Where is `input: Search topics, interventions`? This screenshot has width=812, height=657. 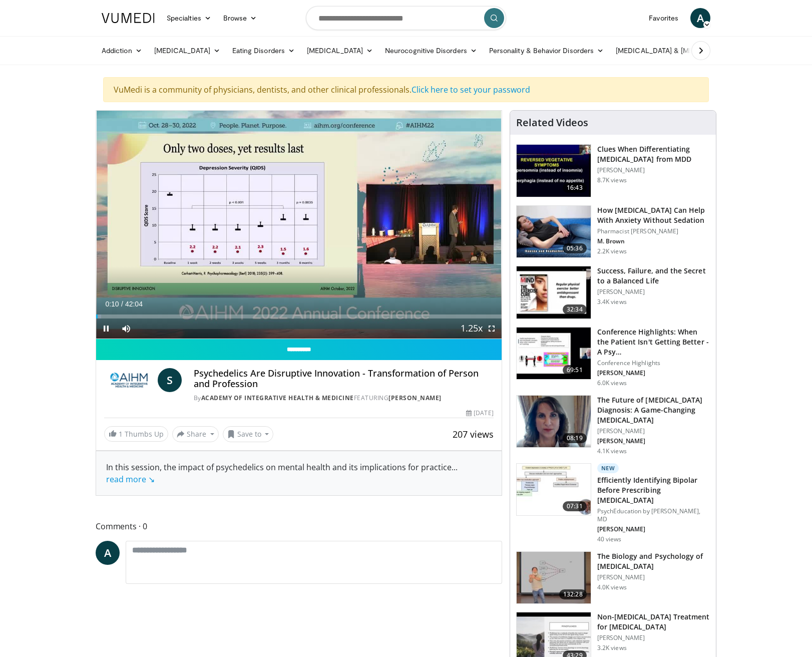 input: Search topics, interventions is located at coordinates (406, 18).